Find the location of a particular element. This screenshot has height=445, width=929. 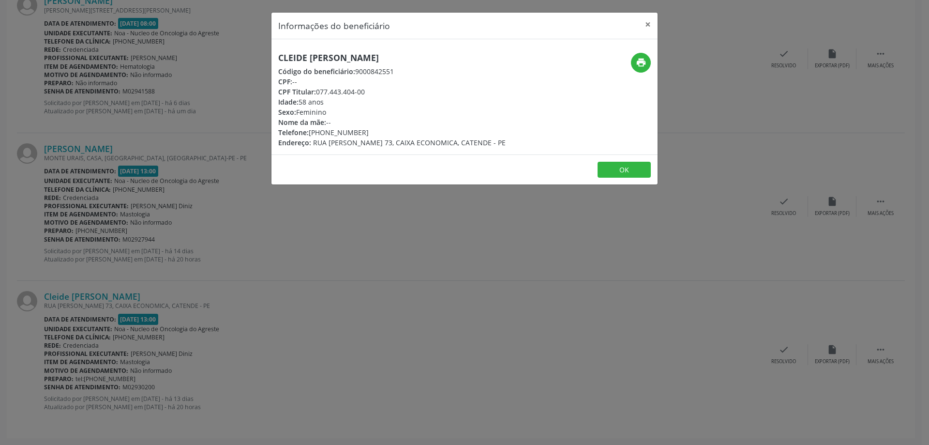

span: Código do beneficiário: is located at coordinates (317, 71).